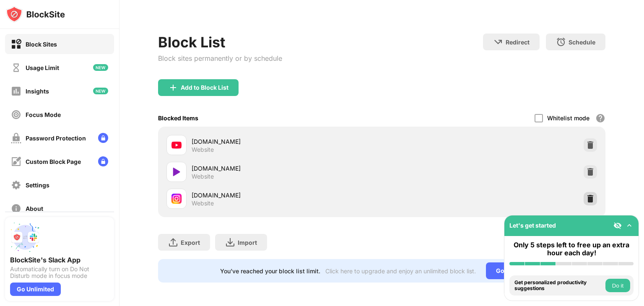 This screenshot has height=306, width=644. Describe the element at coordinates (270, 271) in the screenshot. I see `div: You’ve reached your block list limit.` at that location.